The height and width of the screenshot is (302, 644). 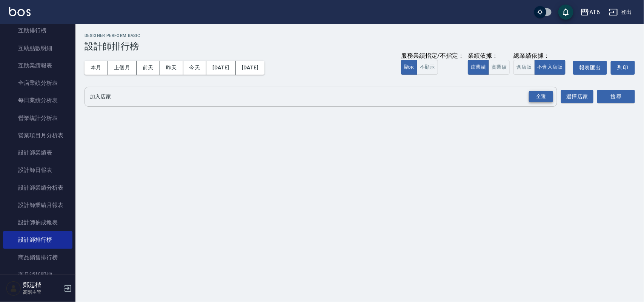 I want to click on a: 營業統計分析表, so click(x=38, y=118).